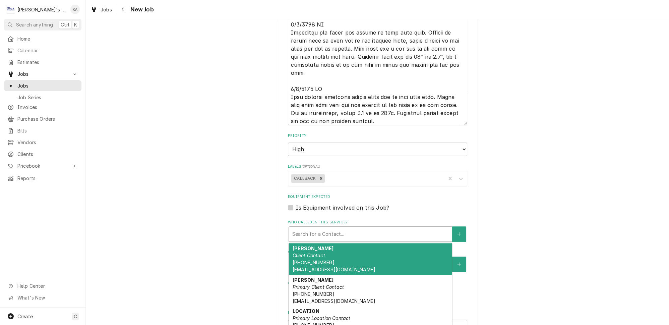  Describe the element at coordinates (43, 74) in the screenshot. I see `a: Go to Jobs` at that location.